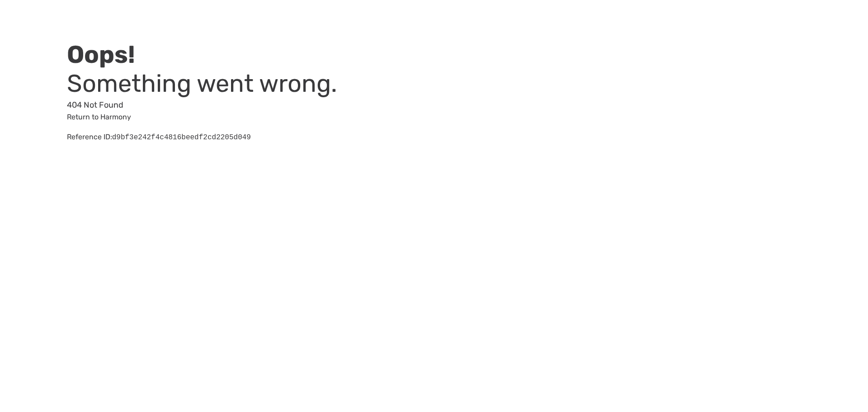 This screenshot has width=868, height=412. Describe the element at coordinates (234, 137) in the screenshot. I see `div: Reference ID:` at that location.